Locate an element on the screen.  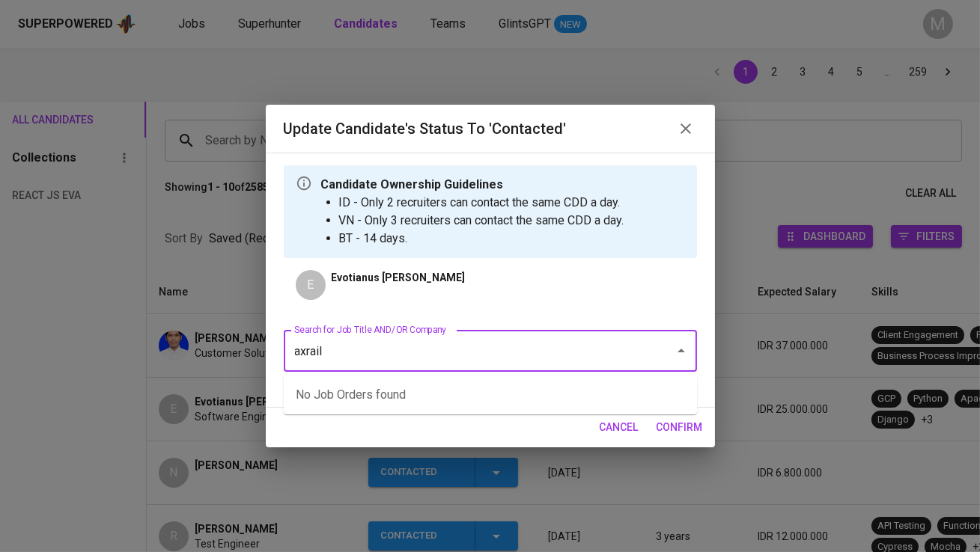
button: confirm is located at coordinates (679, 427).